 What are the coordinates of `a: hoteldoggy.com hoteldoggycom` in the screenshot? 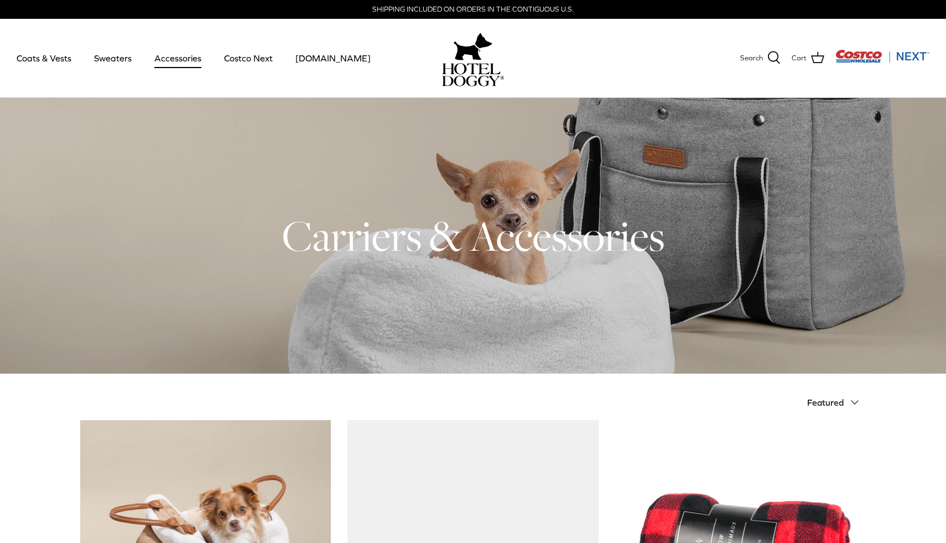 It's located at (473, 58).